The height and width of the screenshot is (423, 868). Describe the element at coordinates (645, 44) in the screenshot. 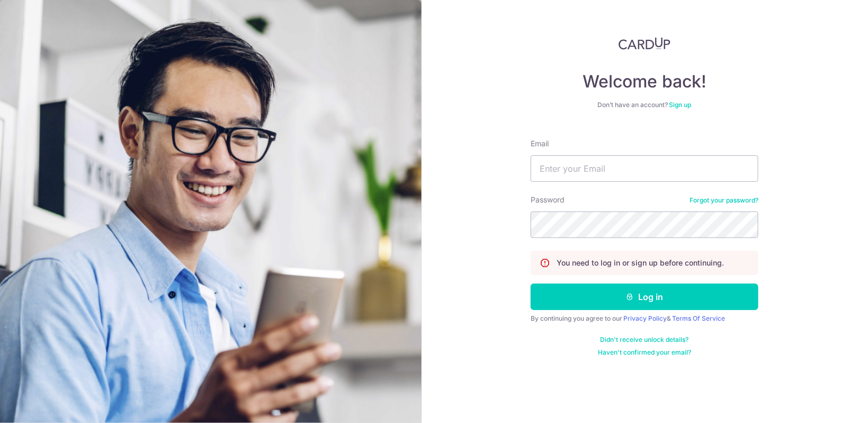

I see `img: CardUp Logo` at that location.